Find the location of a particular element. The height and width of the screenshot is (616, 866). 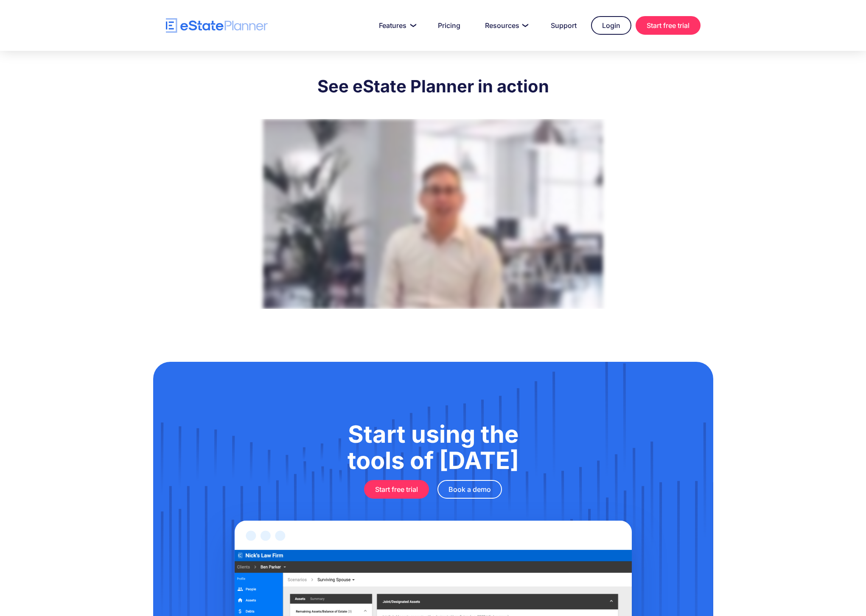

a: Support is located at coordinates (563, 25).